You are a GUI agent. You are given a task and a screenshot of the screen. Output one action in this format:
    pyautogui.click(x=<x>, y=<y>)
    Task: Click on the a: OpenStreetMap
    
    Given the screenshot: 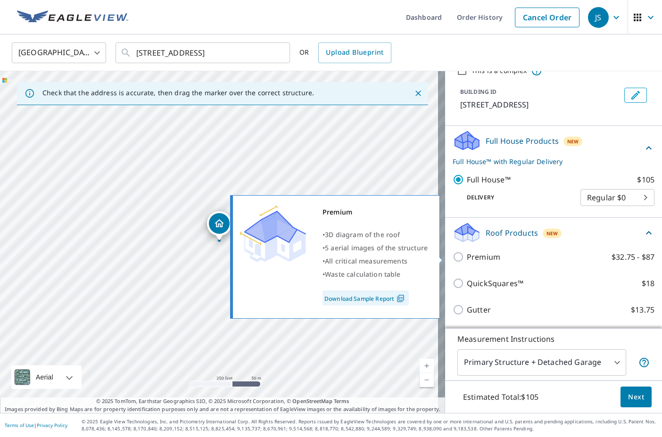 What is the action you would take?
    pyautogui.click(x=312, y=401)
    